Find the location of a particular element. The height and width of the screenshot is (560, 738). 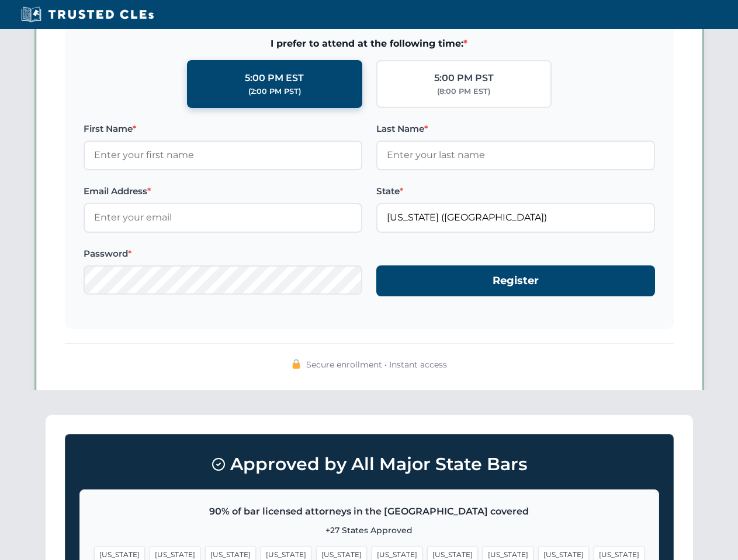

div: 5:00 PM EST is located at coordinates (274, 78).